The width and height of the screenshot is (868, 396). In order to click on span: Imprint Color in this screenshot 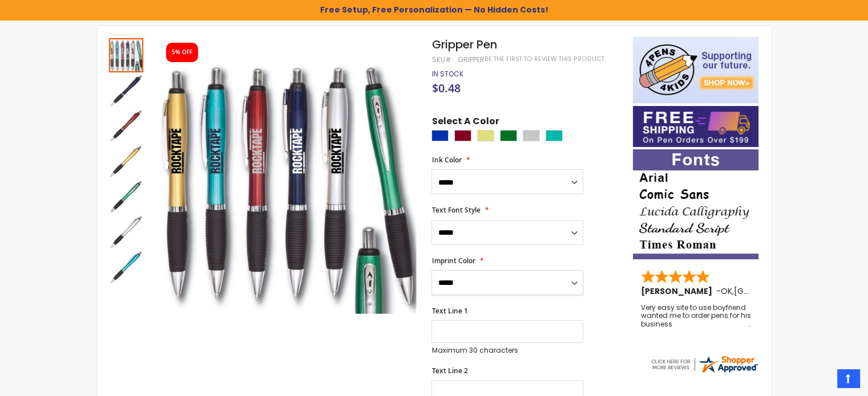, I will do `click(454, 261)`.